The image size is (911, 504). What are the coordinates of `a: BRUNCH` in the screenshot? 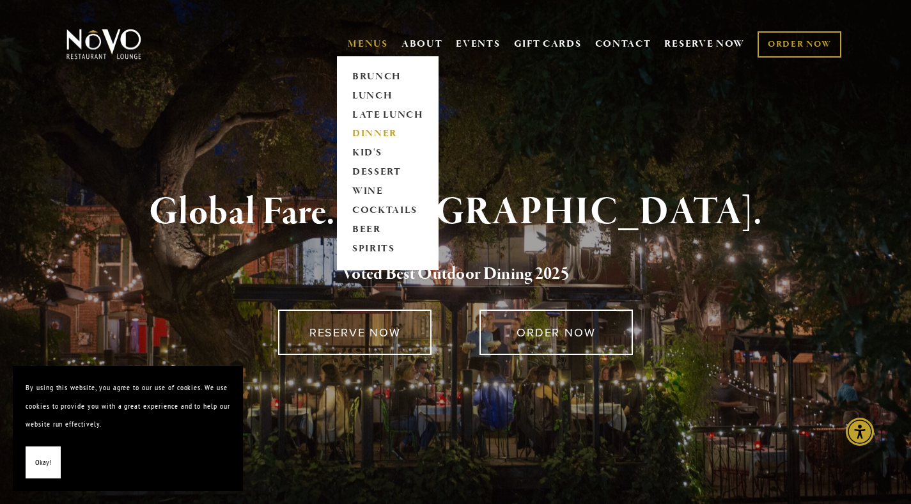 It's located at (388, 77).